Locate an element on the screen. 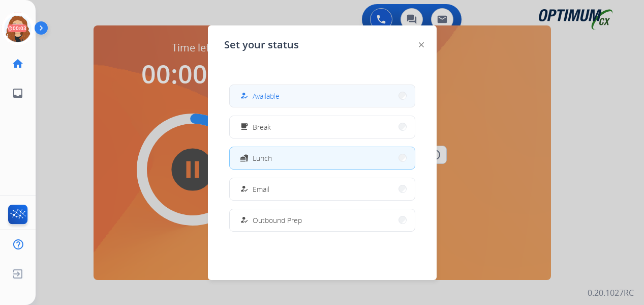 The height and width of the screenshot is (305, 644). button: Email is located at coordinates (322, 189).